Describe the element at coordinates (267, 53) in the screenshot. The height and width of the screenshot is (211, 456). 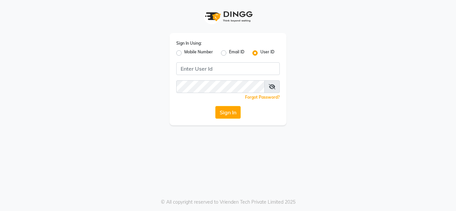
I see `label: User ID` at that location.